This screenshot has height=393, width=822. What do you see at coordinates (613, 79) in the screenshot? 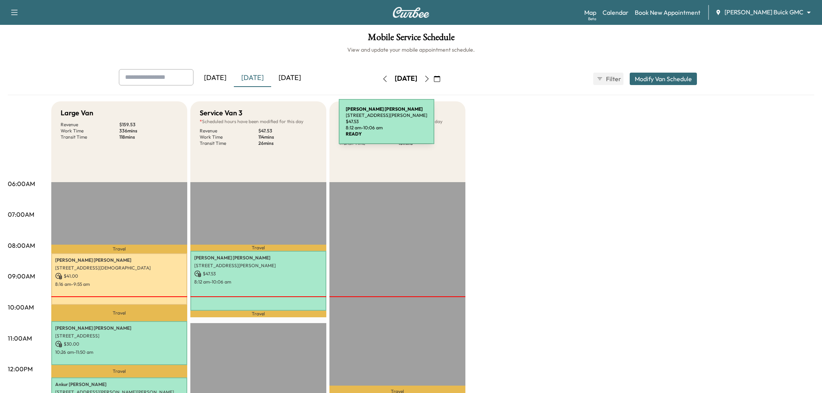
I see `span: Filter` at bounding box center [613, 79].